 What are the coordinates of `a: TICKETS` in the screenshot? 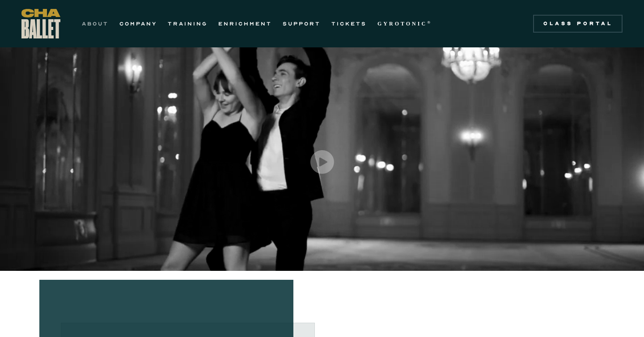 It's located at (349, 24).